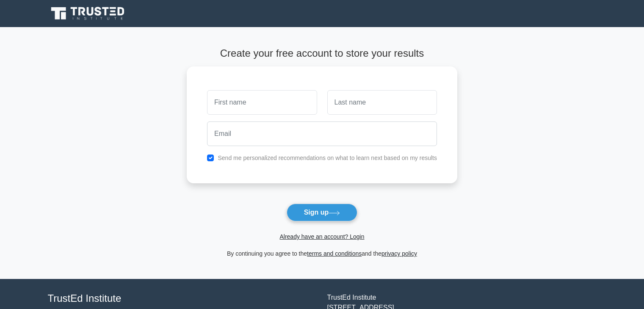 The height and width of the screenshot is (309, 644). Describe the element at coordinates (334, 254) in the screenshot. I see `a: terms and conditions` at that location.